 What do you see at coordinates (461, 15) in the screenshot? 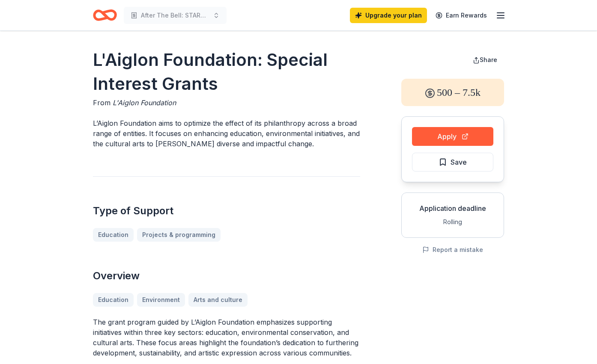
I see `a: Earn Rewards` at bounding box center [461, 15].